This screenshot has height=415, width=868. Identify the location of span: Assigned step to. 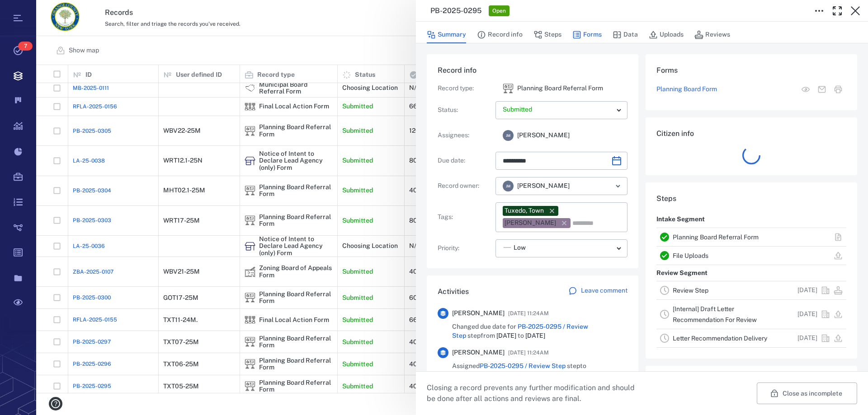
(519, 366).